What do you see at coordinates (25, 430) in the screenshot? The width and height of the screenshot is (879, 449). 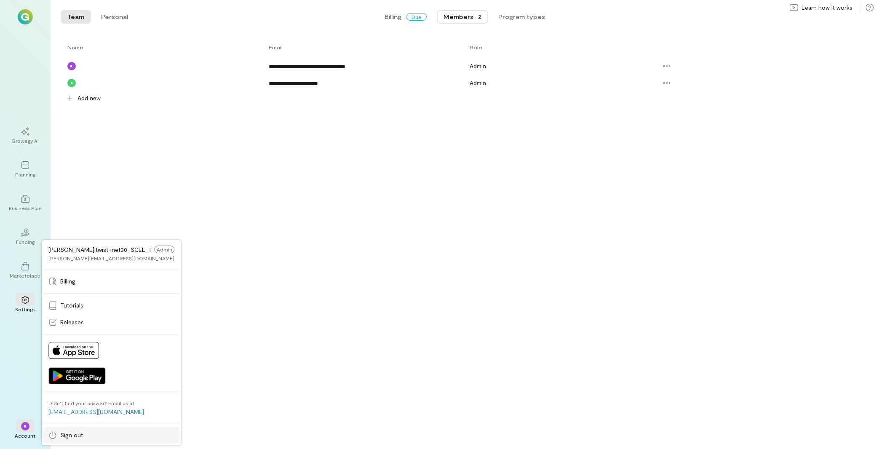 I see `div: *Account` at bounding box center [25, 430].